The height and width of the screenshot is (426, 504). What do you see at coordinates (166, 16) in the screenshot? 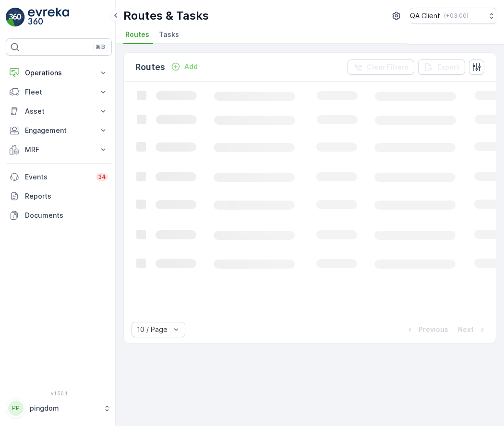
I see `p: Routes & Tasks` at bounding box center [166, 16].